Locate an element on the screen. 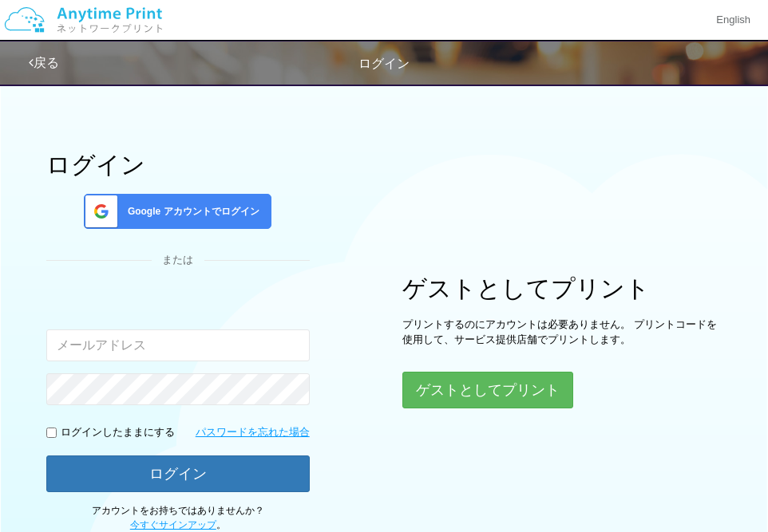 The width and height of the screenshot is (768, 532). button: ゲストとしてプリント is located at coordinates (488, 391).